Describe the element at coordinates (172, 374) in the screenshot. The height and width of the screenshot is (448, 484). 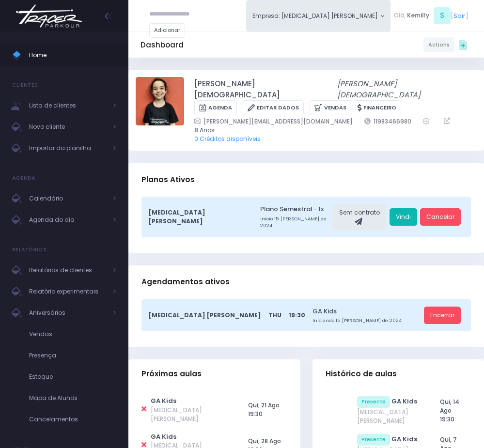
I see `span: Próximas aulas` at that location.